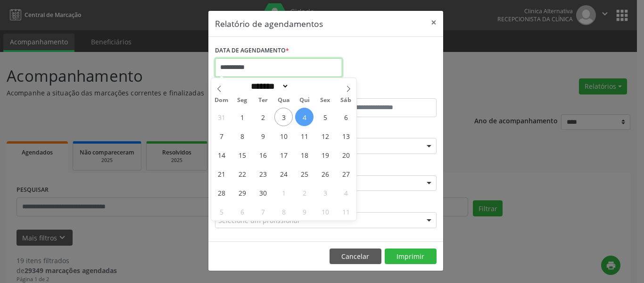  I want to click on span: Setembro 2, 2025, so click(263, 116).